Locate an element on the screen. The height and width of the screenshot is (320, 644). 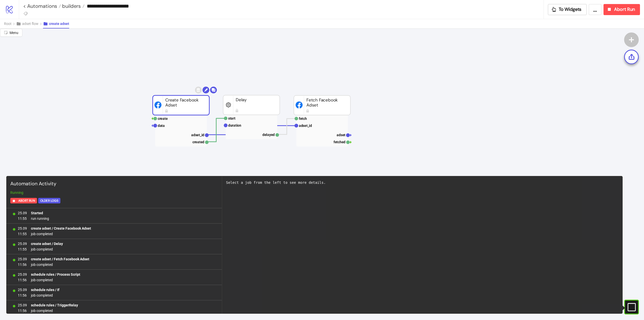
span: adset flow is located at coordinates (30, 23).